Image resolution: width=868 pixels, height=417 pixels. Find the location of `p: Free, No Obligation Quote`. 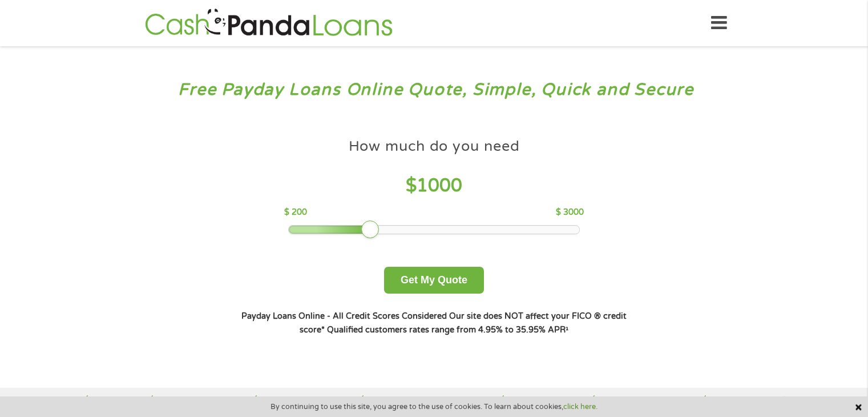

p: Free, No Obligation Quote is located at coordinates (422, 401).